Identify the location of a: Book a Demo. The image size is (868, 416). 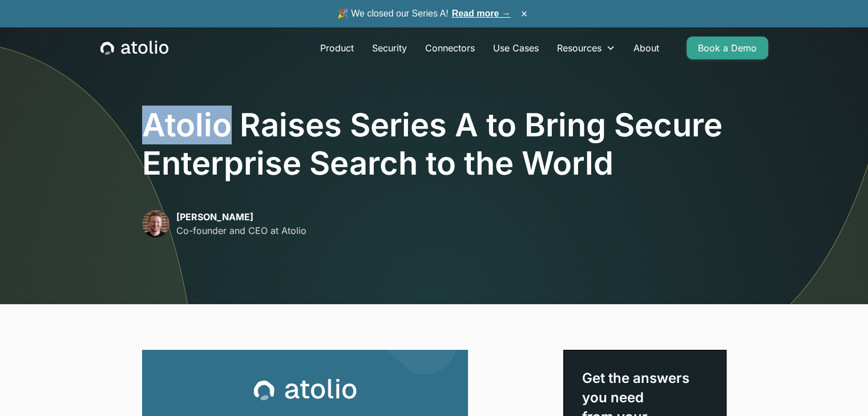
(727, 48).